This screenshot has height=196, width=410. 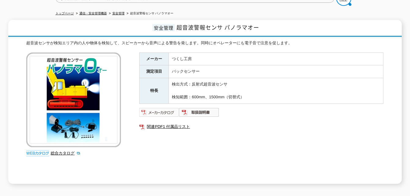 What do you see at coordinates (199, 114) in the screenshot?
I see `a: 取扱説明書` at bounding box center [199, 114].